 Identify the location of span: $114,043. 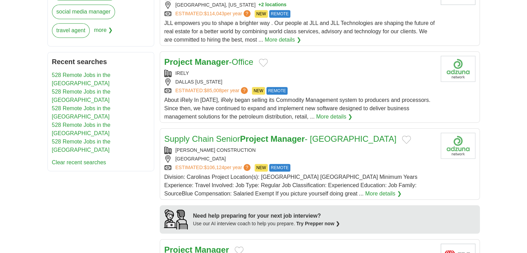
(214, 14).